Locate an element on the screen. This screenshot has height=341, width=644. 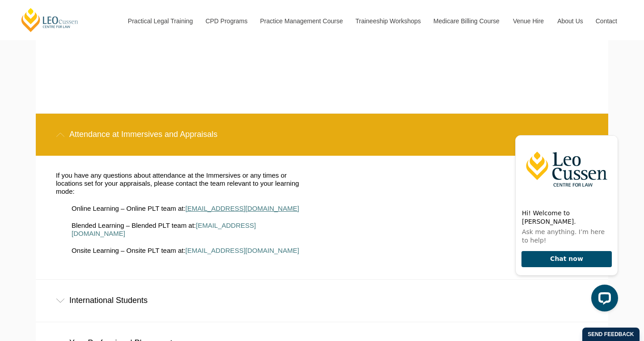
span: Blended Learning – Blended PLT team at: is located at coordinates (134, 225).